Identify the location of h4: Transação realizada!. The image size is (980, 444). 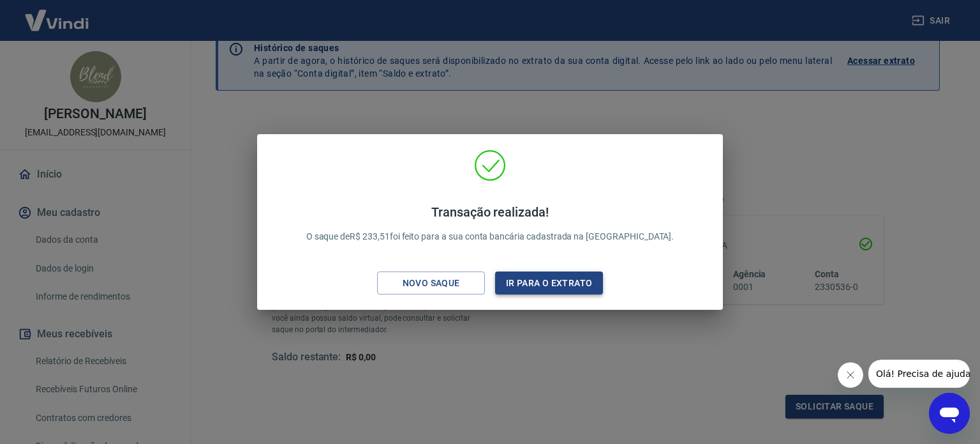
(490, 212).